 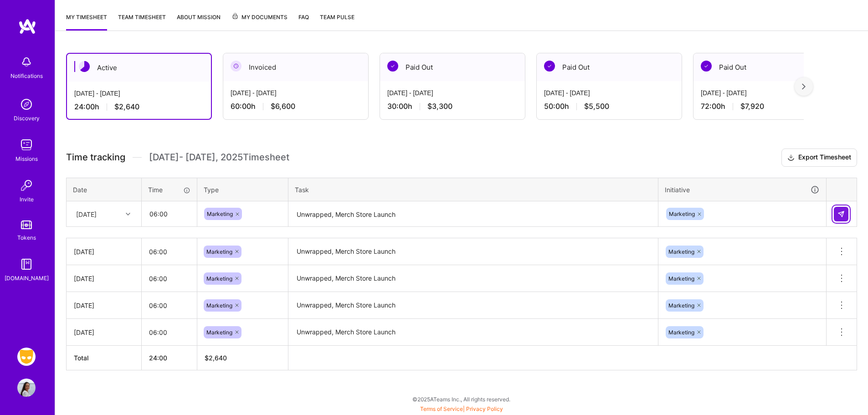 I want to click on span: $7,920, so click(x=752, y=106).